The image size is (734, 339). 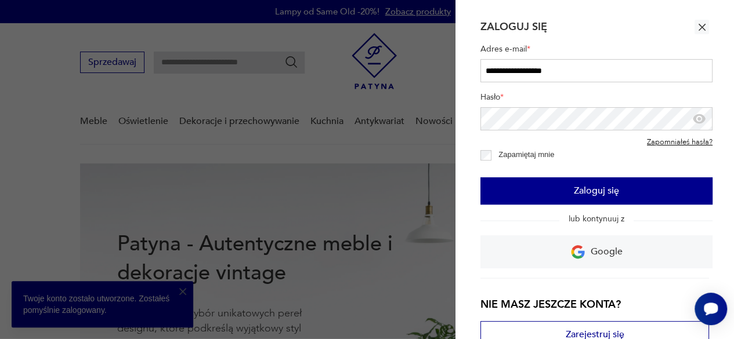 What do you see at coordinates (513, 27) in the screenshot?
I see `h2: Zaloguj się` at bounding box center [513, 27].